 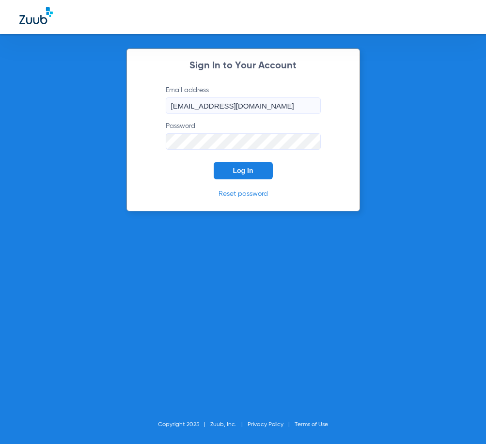 I want to click on input: Password, so click(x=243, y=142).